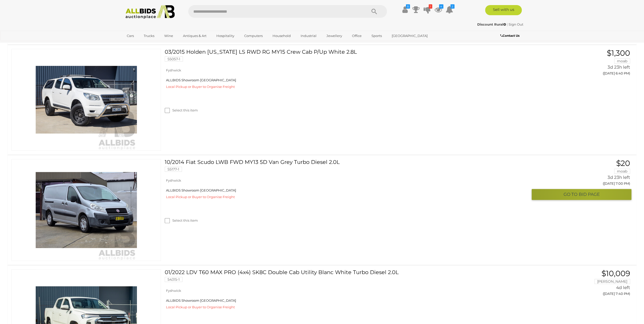 The height and width of the screenshot is (324, 644). What do you see at coordinates (516, 24) in the screenshot?
I see `a: Sign Out` at bounding box center [516, 24].